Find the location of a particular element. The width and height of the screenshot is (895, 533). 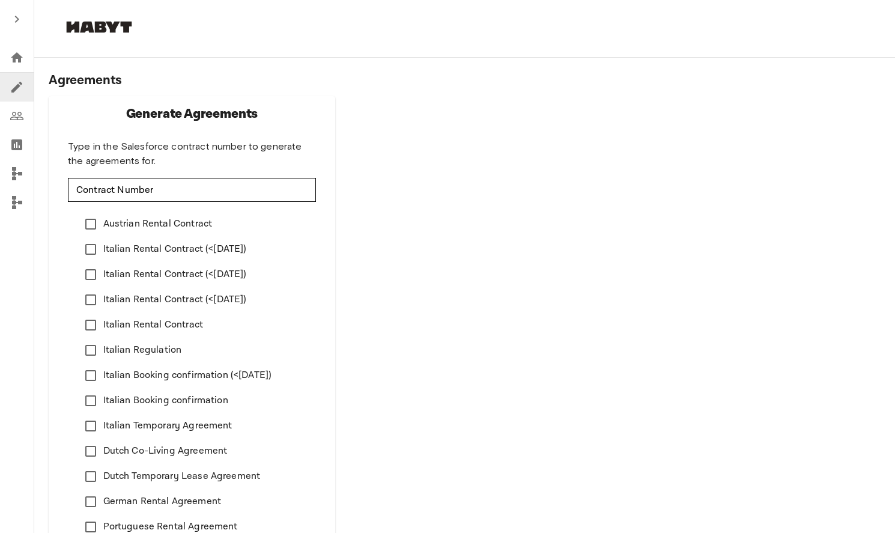

span: Dutch Temporary Lease Agreement is located at coordinates (182, 476).